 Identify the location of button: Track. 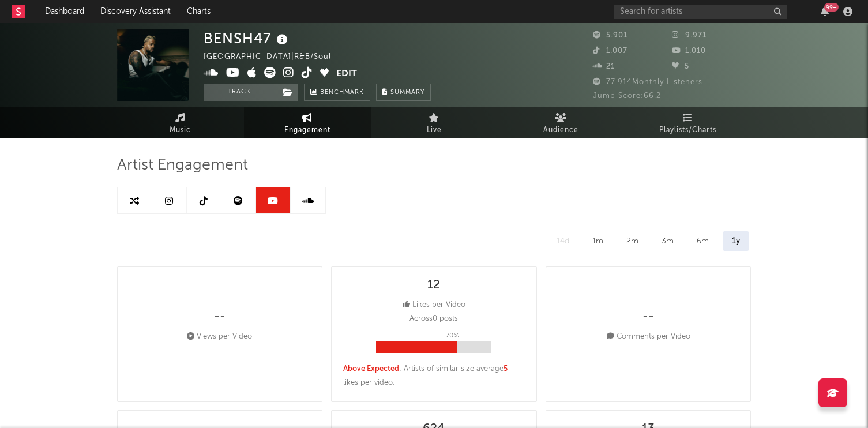
(239, 93).